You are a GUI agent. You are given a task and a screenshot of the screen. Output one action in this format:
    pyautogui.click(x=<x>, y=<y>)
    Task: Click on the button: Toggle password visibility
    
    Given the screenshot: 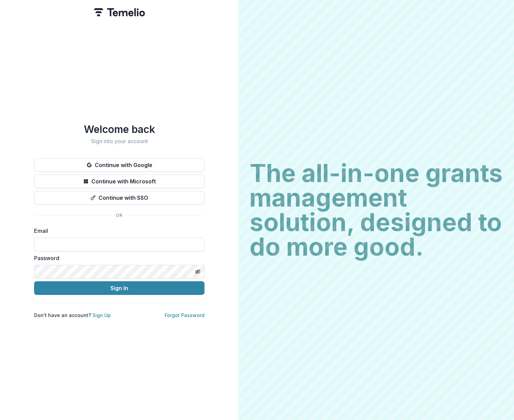 What is the action you would take?
    pyautogui.click(x=198, y=272)
    